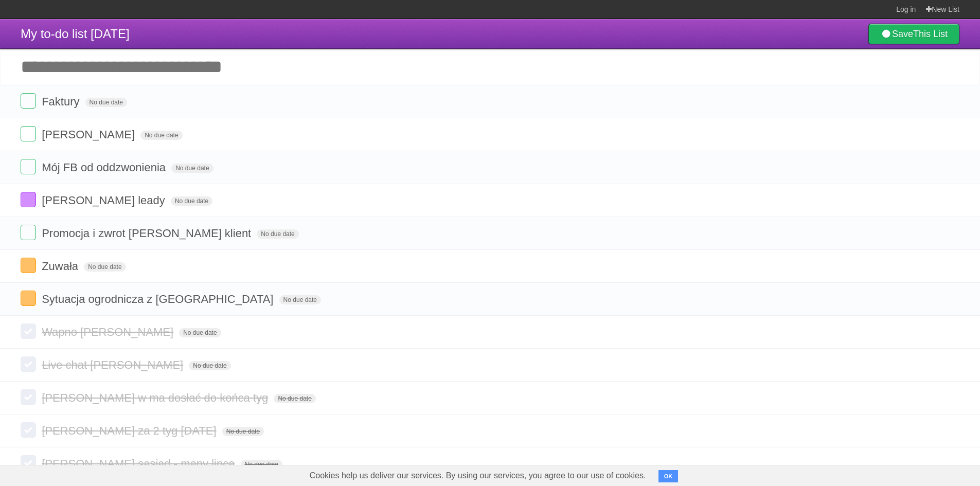  I want to click on button: OK, so click(668, 476).